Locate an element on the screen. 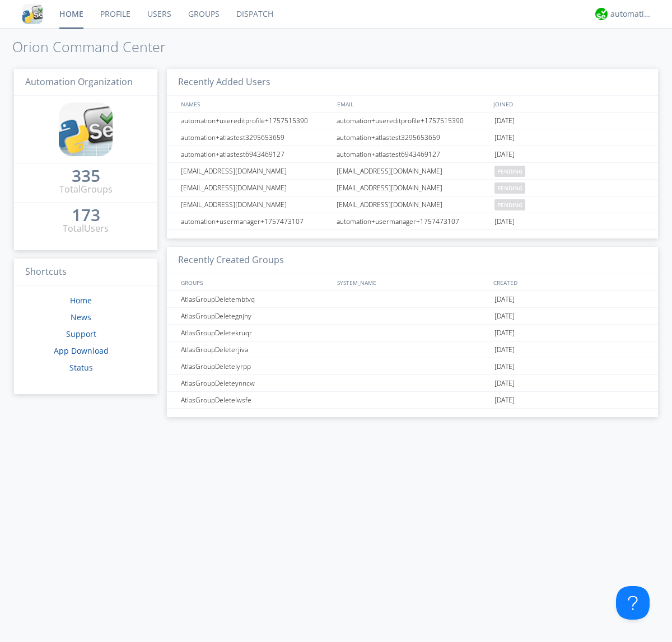 This screenshot has width=672, height=642. a: Status is located at coordinates (81, 367).